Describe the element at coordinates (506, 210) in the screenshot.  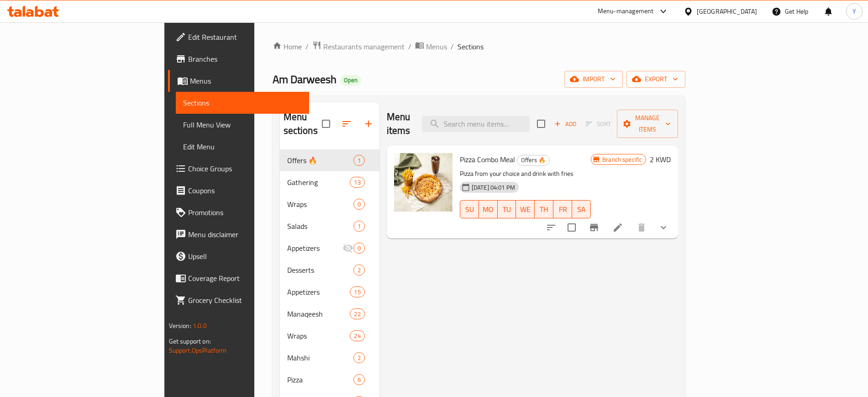
I see `button: TU` at that location.